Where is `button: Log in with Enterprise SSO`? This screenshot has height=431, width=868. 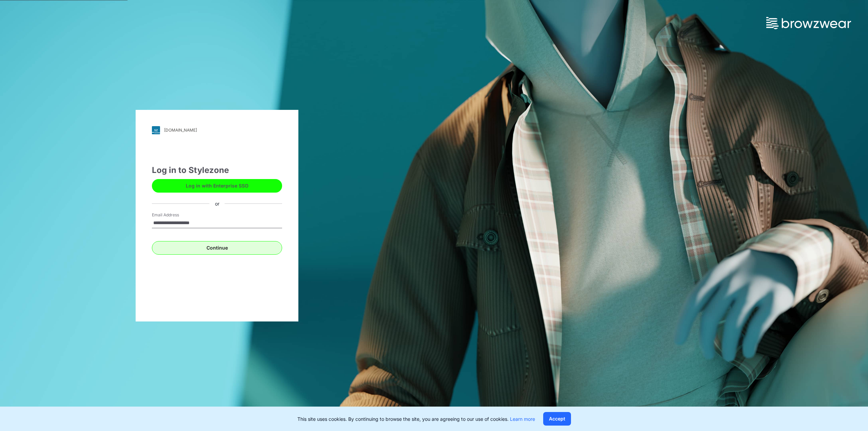 button: Log in with Enterprise SSO is located at coordinates (217, 186).